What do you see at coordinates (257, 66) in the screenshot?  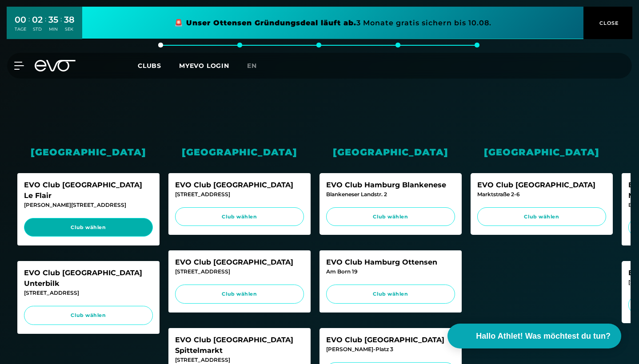 I see `a: en` at bounding box center [257, 66].